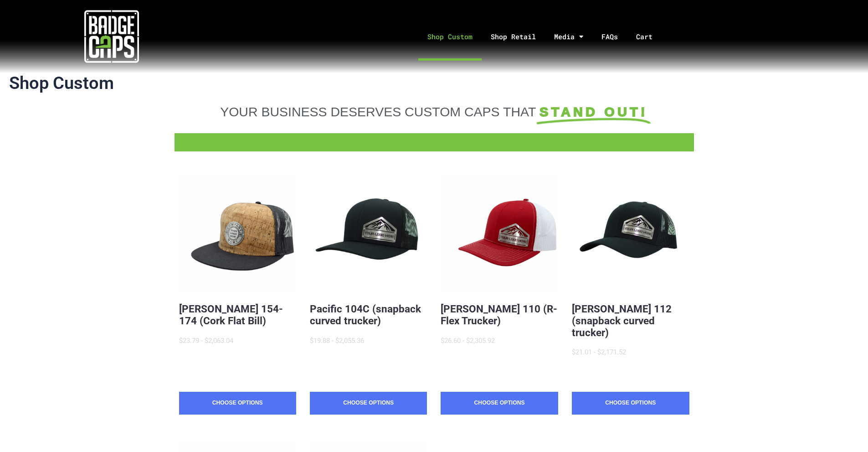  I want to click on a: FFD BadgeCaps Fire Department Custom unique apparel, so click(434, 140).